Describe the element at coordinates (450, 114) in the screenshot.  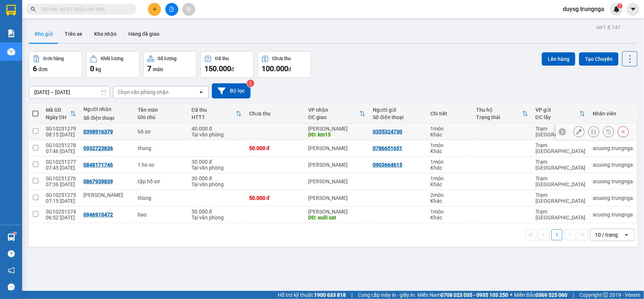
I see `div: Chi tiết` at that location.